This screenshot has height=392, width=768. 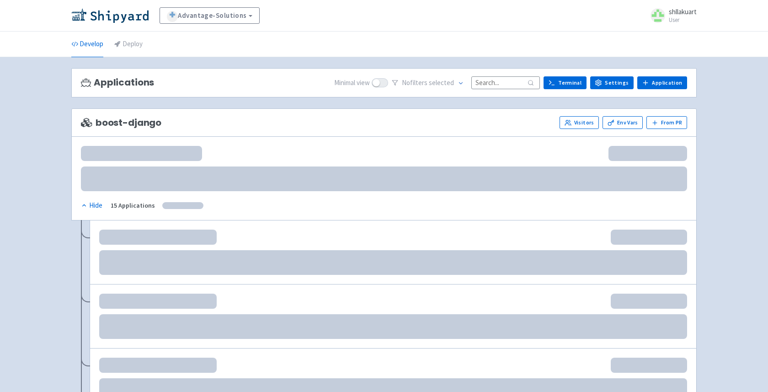 I want to click on a: Advantage-Solutions, so click(x=209, y=16).